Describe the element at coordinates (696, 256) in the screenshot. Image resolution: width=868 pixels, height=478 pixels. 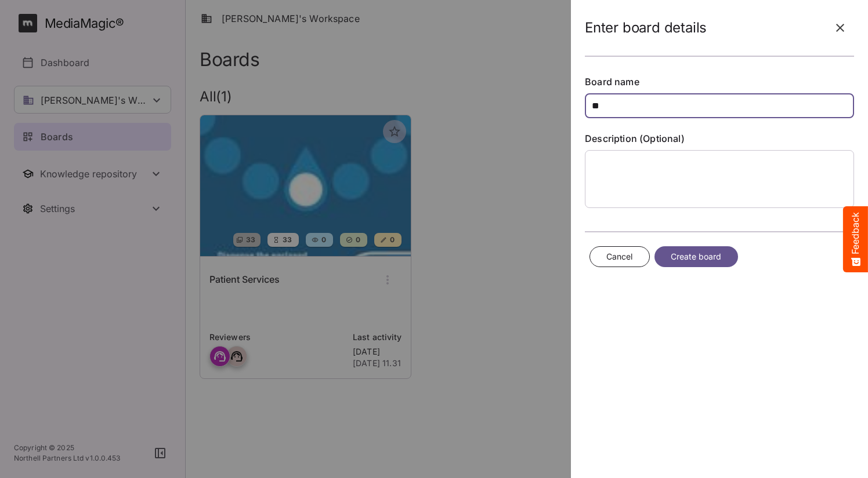
I see `span: Create board` at that location.